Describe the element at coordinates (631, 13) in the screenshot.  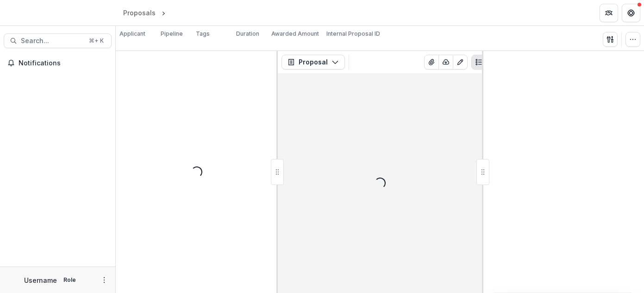
I see `button: Get Help` at that location.